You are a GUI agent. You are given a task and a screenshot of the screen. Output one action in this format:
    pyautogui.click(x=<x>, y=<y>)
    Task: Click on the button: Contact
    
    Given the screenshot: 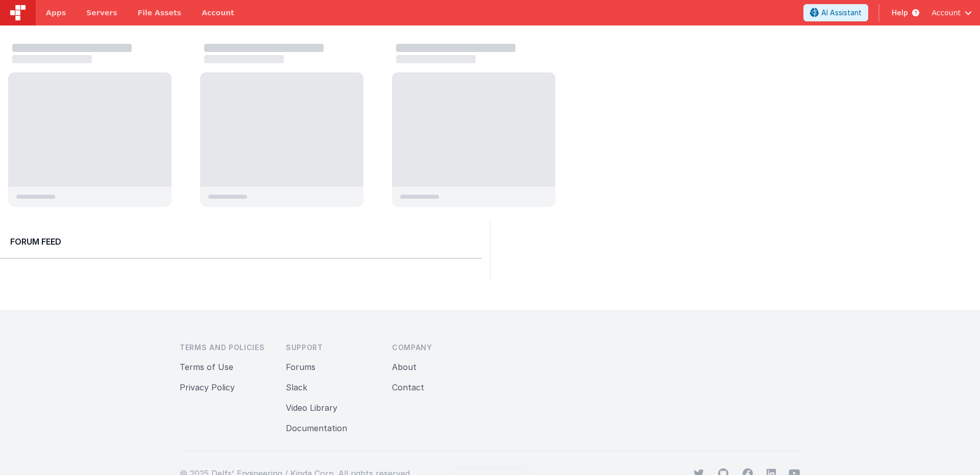 What is the action you would take?
    pyautogui.click(x=408, y=387)
    